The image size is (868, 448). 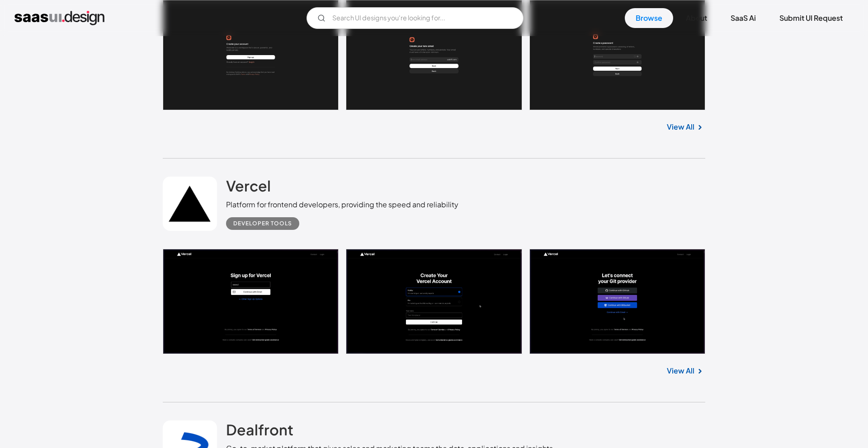 What do you see at coordinates (262, 224) in the screenshot?
I see `div: Developer tools` at bounding box center [262, 224].